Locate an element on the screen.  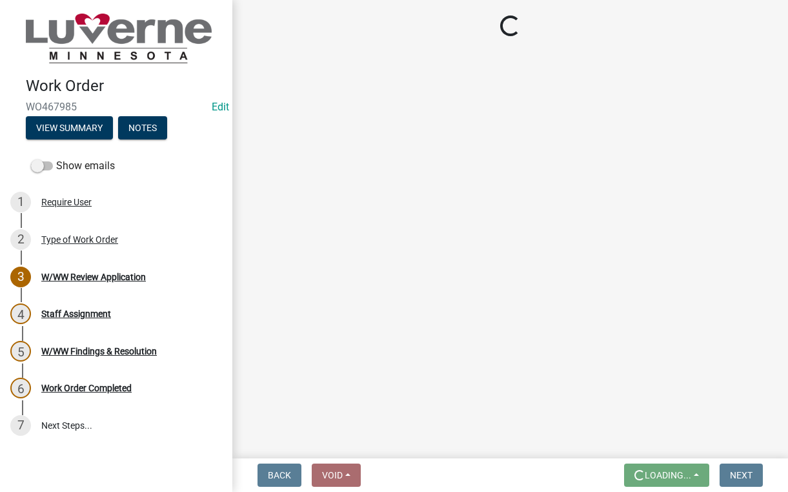
button: View Summary is located at coordinates (69, 128).